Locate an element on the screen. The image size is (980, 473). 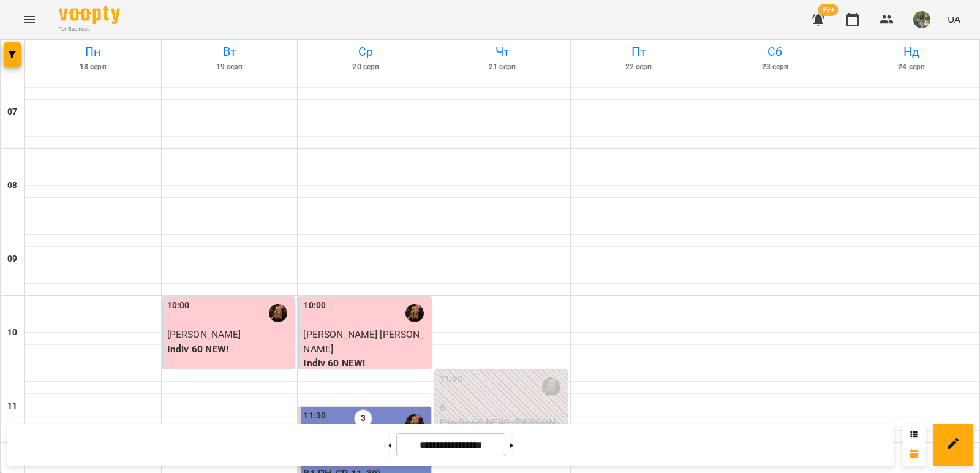
h6: Сб is located at coordinates (775, 52).